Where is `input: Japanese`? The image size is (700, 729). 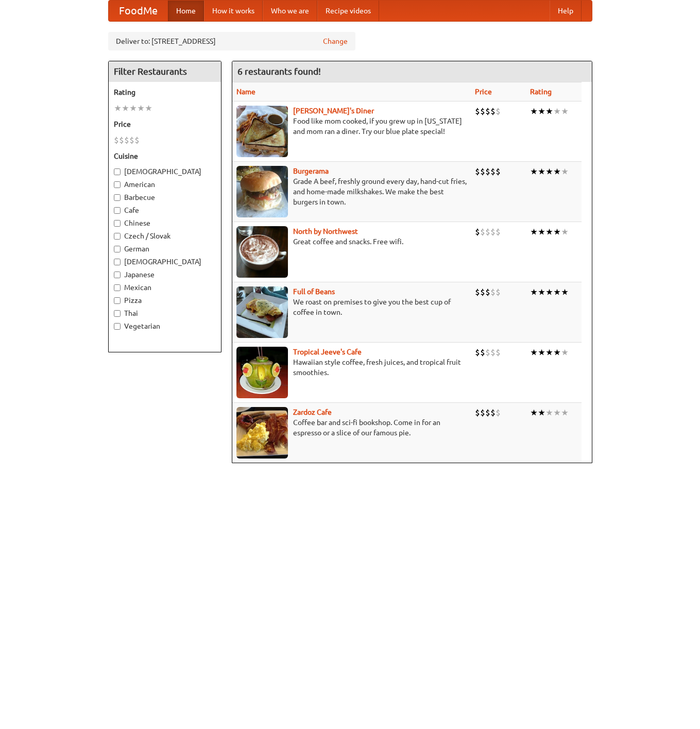
input: Japanese is located at coordinates (117, 275).